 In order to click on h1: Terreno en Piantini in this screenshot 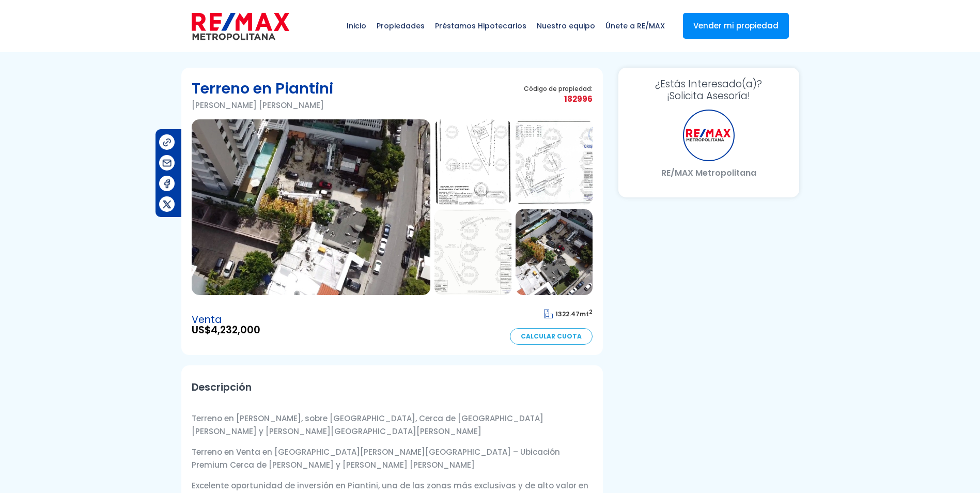, I will do `click(263, 89)`.